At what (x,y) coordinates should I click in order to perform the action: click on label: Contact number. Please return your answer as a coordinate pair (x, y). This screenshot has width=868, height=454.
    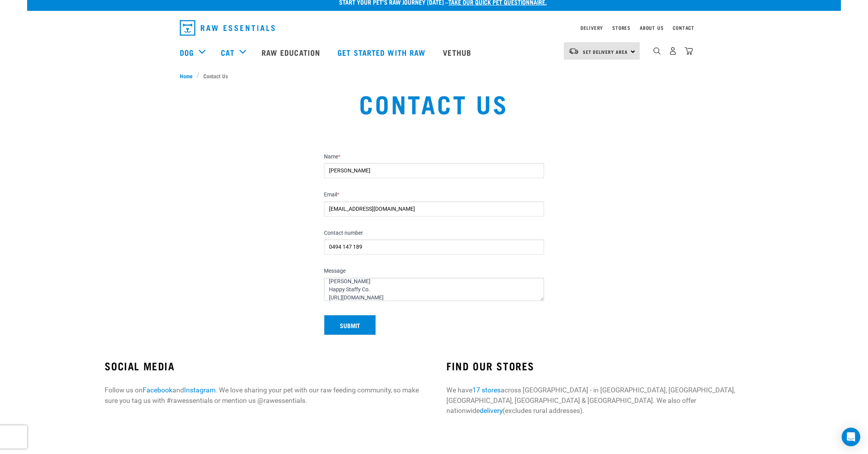
    Looking at the image, I should click on (434, 233).